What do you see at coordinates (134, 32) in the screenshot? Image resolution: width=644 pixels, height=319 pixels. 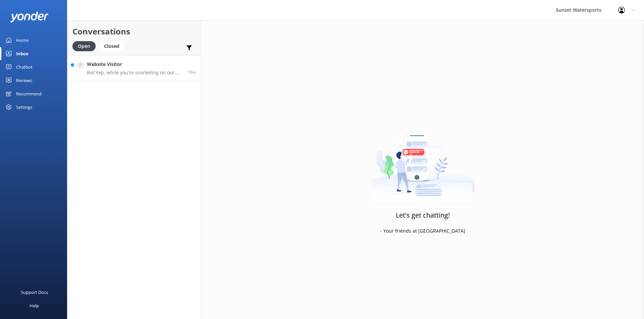 I see `h2: Conversations` at bounding box center [134, 32].